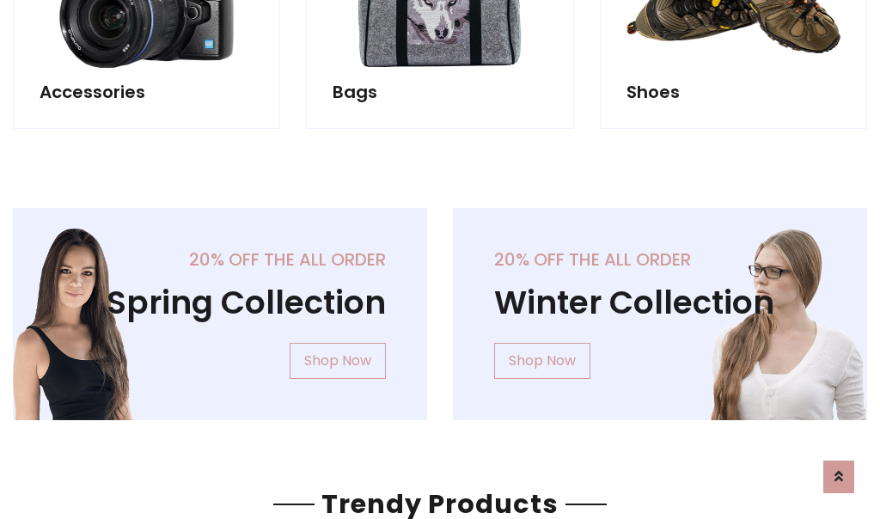 The image size is (880, 519). What do you see at coordinates (439, 92) in the screenshot?
I see `h5: Bags` at bounding box center [439, 92].